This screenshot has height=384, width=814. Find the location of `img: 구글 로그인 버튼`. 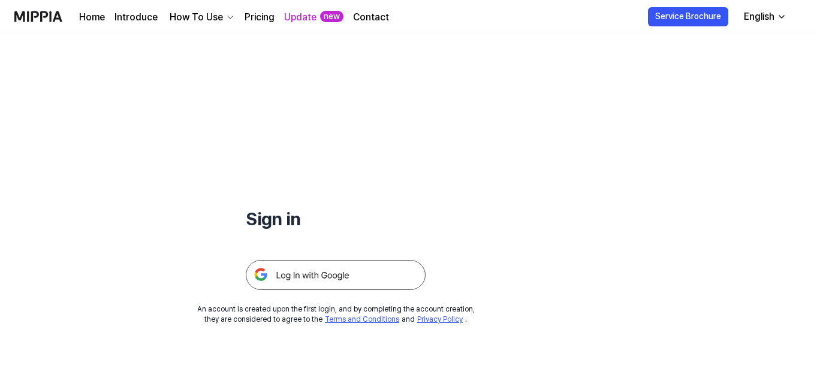

img: 구글 로그인 버튼 is located at coordinates (336, 275).